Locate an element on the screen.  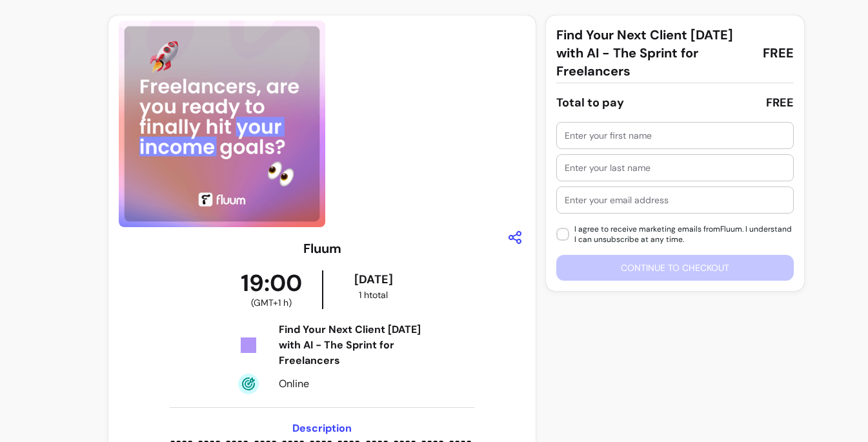
h3: Fluum is located at coordinates (322, 249).